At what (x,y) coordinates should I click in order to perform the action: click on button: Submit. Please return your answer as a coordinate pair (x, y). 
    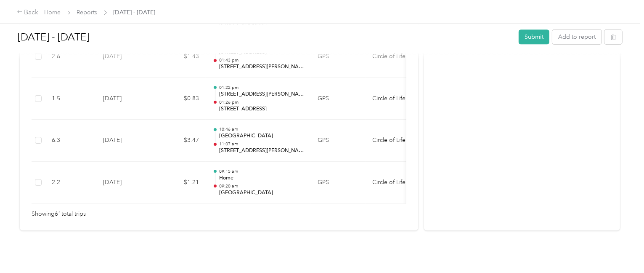
    Looking at the image, I should click on (534, 37).